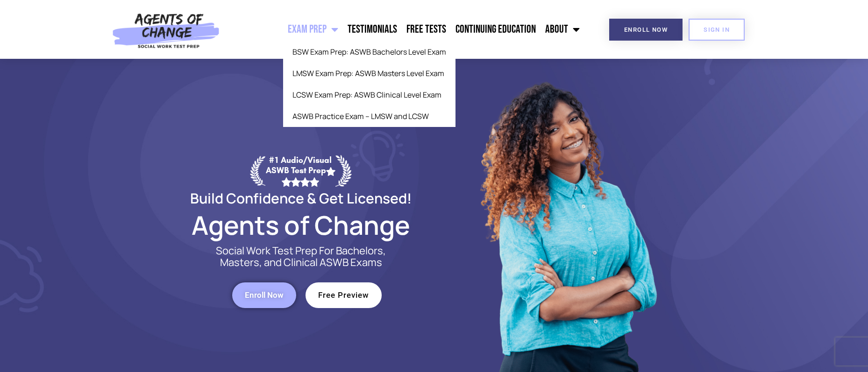 The image size is (868, 372). What do you see at coordinates (344, 295) in the screenshot?
I see `a: Free Preview` at bounding box center [344, 295].